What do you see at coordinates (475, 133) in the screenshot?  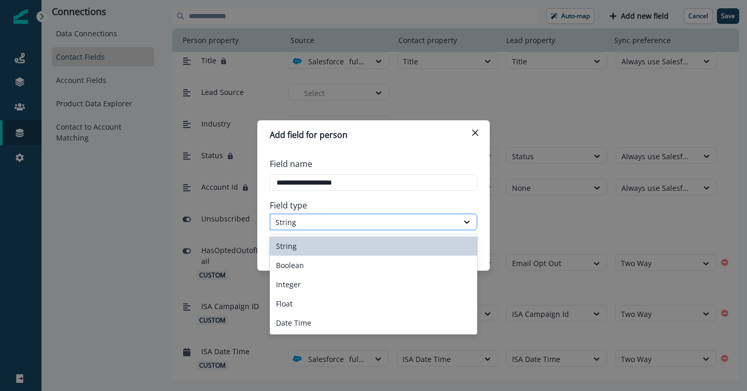 I see `button: Close` at bounding box center [475, 133].